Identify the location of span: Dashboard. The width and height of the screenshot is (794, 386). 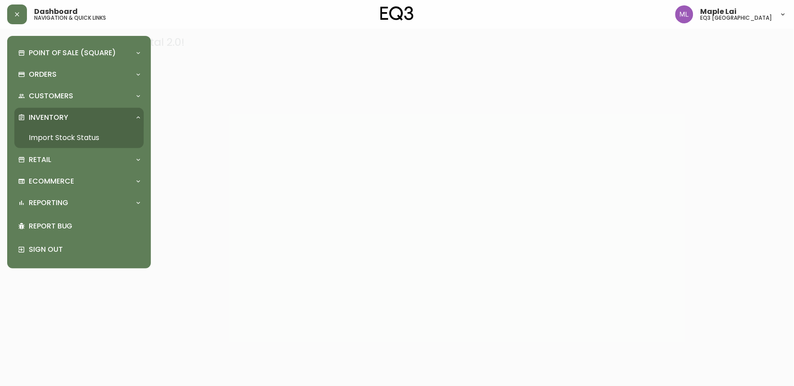
(56, 12).